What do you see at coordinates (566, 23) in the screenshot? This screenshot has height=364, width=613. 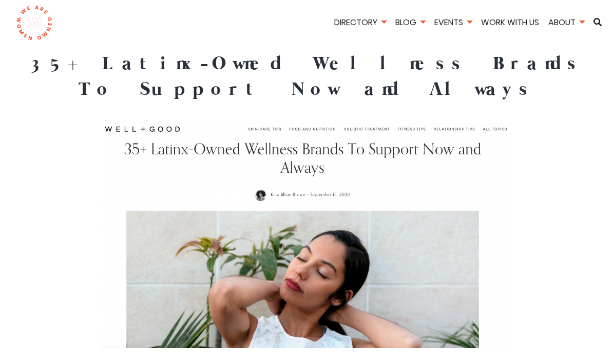 I see `li: About` at bounding box center [566, 23].